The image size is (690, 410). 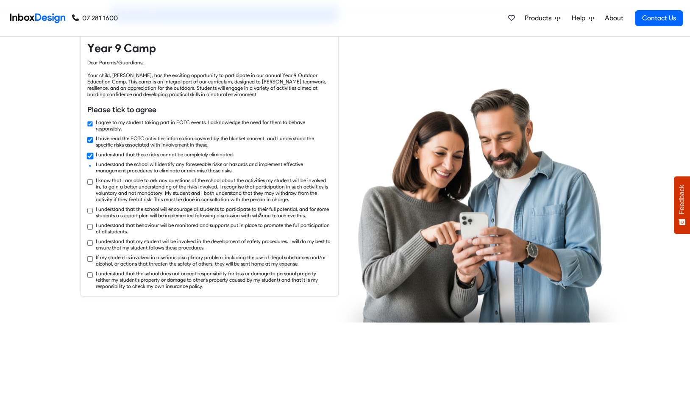 What do you see at coordinates (682, 205) in the screenshot?
I see `button: Feedback - Show survey` at bounding box center [682, 205].